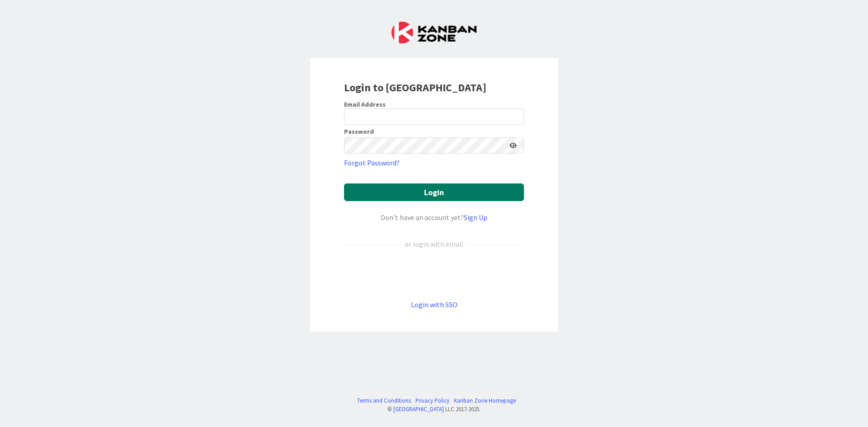 This screenshot has width=868, height=427. Describe the element at coordinates (434, 244) in the screenshot. I see `div: or login with email` at that location.